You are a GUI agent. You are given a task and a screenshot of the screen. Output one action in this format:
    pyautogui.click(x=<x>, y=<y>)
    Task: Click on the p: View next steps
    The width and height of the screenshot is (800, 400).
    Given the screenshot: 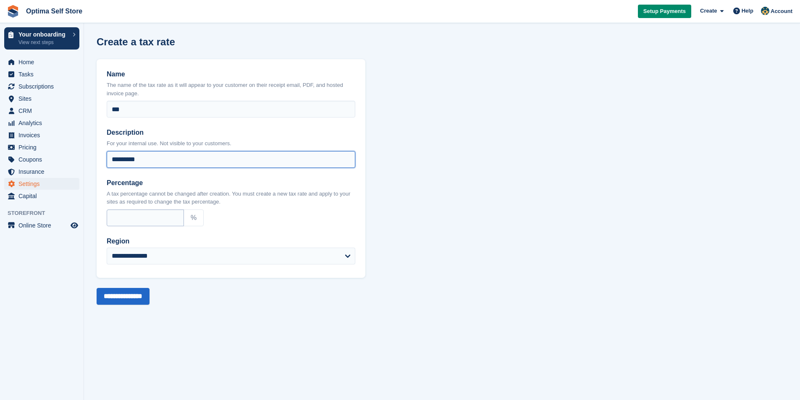 What is the action you would take?
    pyautogui.click(x=43, y=42)
    